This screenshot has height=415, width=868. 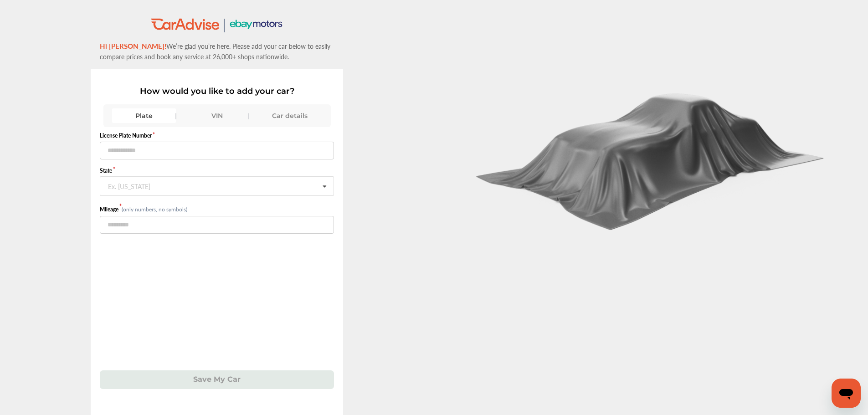 I want to click on label: Mileage, so click(x=111, y=209).